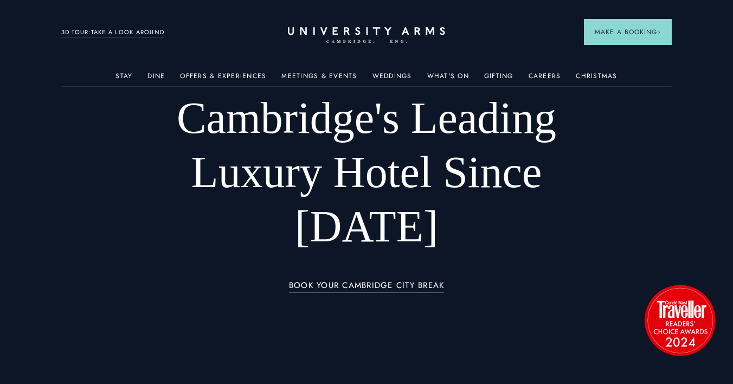  Describe the element at coordinates (223, 79) in the screenshot. I see `a: Offers & Experiences` at that location.